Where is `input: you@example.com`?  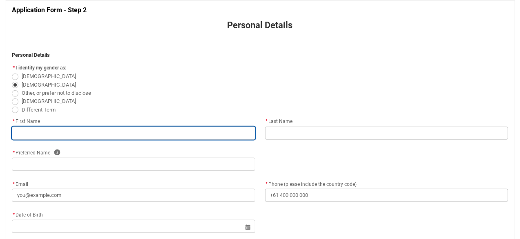
input: you@example.com is located at coordinates (134, 195).